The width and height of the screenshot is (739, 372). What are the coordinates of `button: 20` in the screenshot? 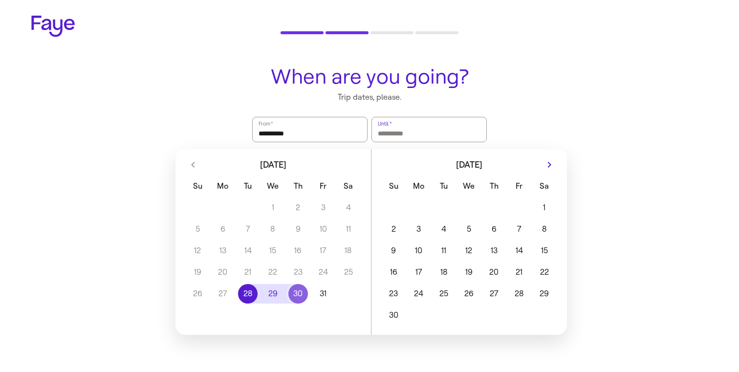 It's located at (494, 272).